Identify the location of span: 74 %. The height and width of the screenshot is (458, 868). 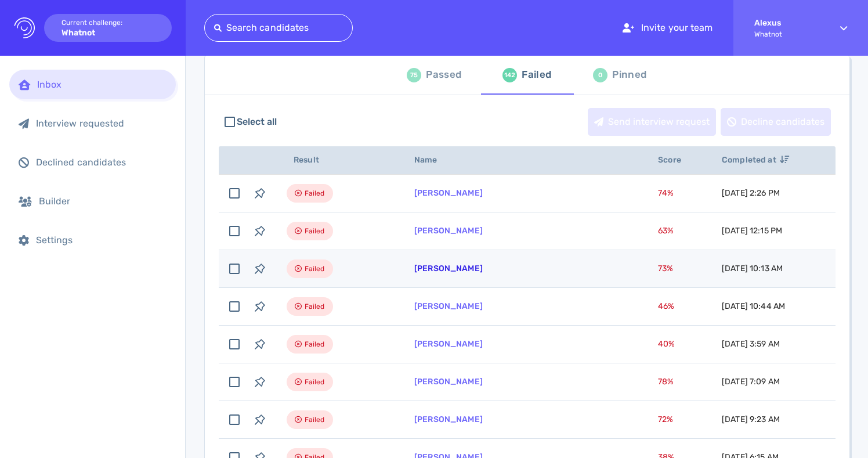
(665, 193).